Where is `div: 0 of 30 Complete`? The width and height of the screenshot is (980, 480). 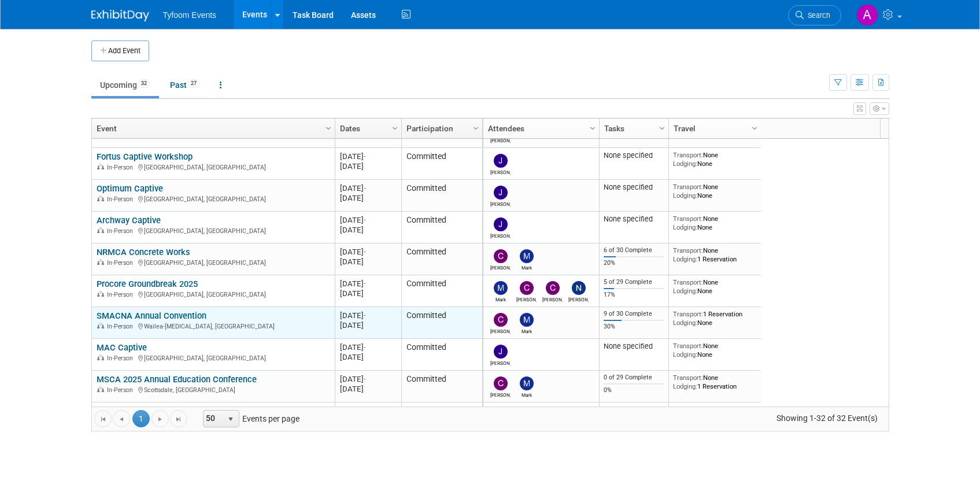
div: 0 of 30 Complete is located at coordinates (634, 409).